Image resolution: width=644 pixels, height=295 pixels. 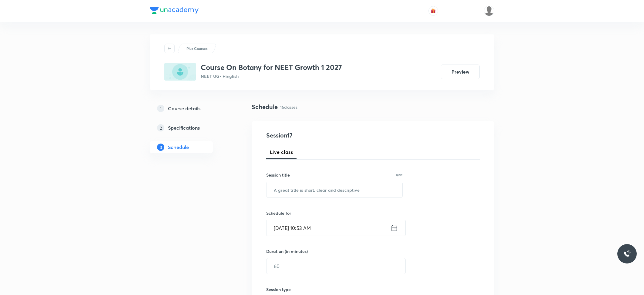 I want to click on img: avatar, so click(x=433, y=11).